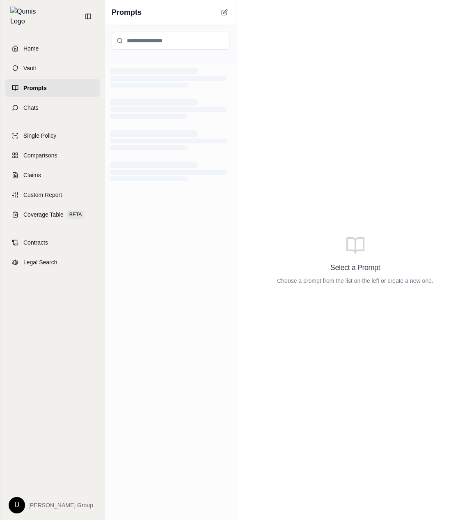  Describe the element at coordinates (36, 242) in the screenshot. I see `span: Contracts` at that location.